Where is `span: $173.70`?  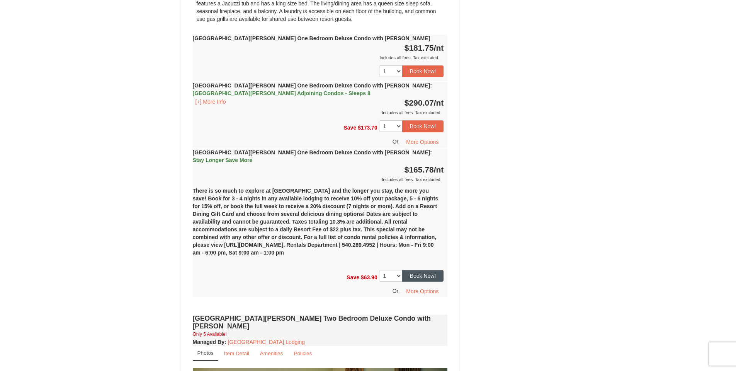 span: $173.70 is located at coordinates (367, 127).